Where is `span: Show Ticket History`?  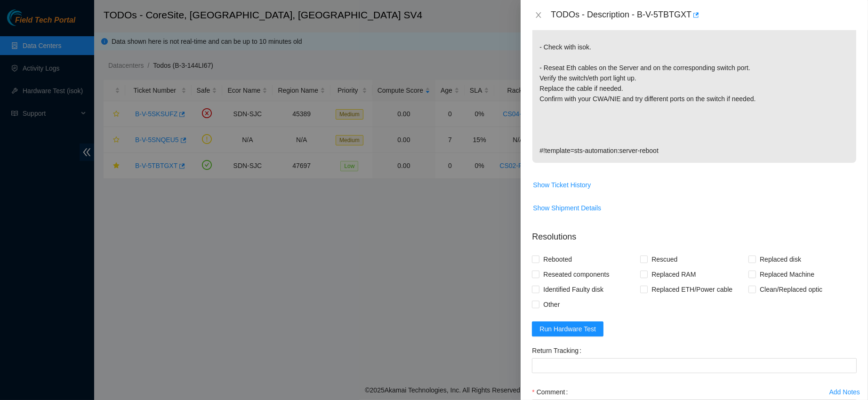
span: Show Ticket History is located at coordinates (561, 185).